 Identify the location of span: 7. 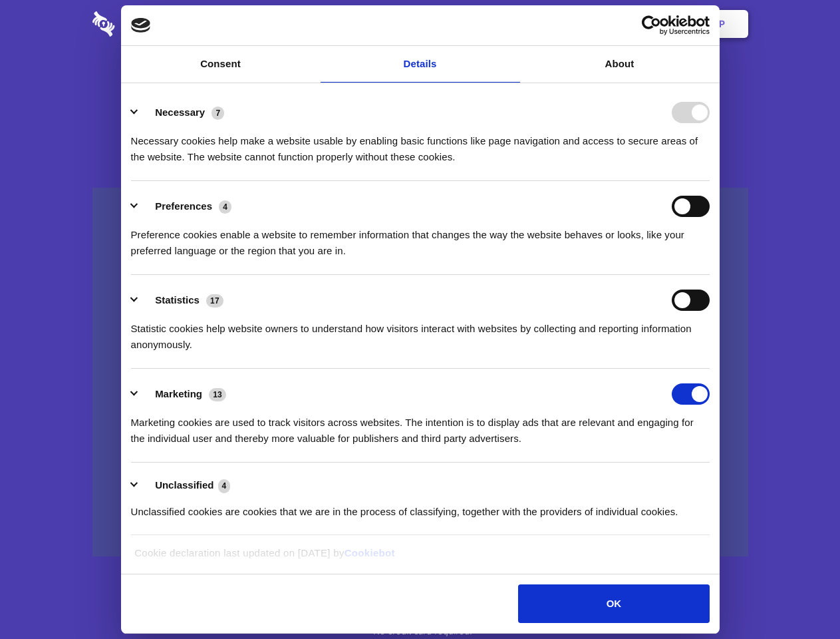
(218, 113).